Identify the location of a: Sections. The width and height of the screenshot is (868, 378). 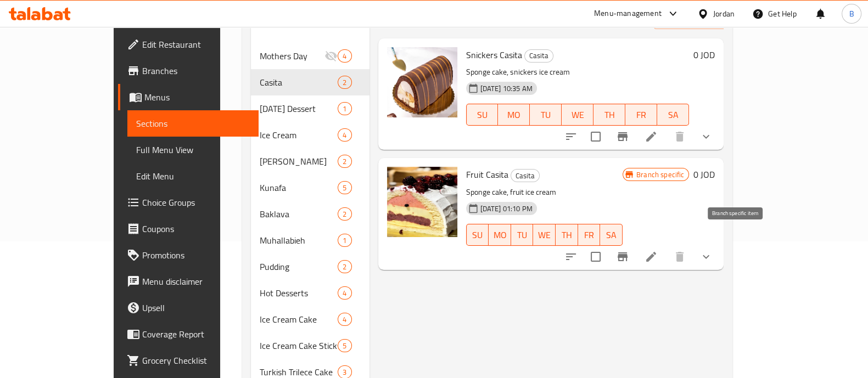
(192, 124).